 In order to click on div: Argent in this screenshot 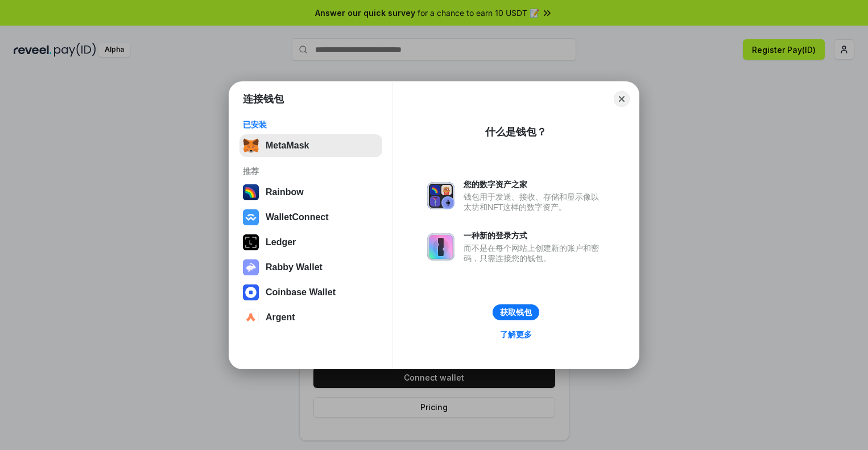, I will do `click(280, 318)`.